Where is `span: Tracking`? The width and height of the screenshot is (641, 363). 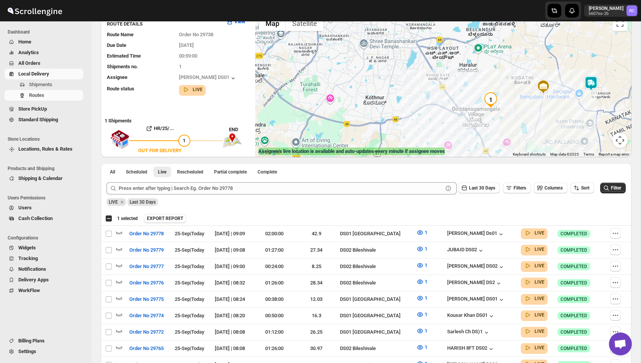
span: Tracking is located at coordinates (28, 258).